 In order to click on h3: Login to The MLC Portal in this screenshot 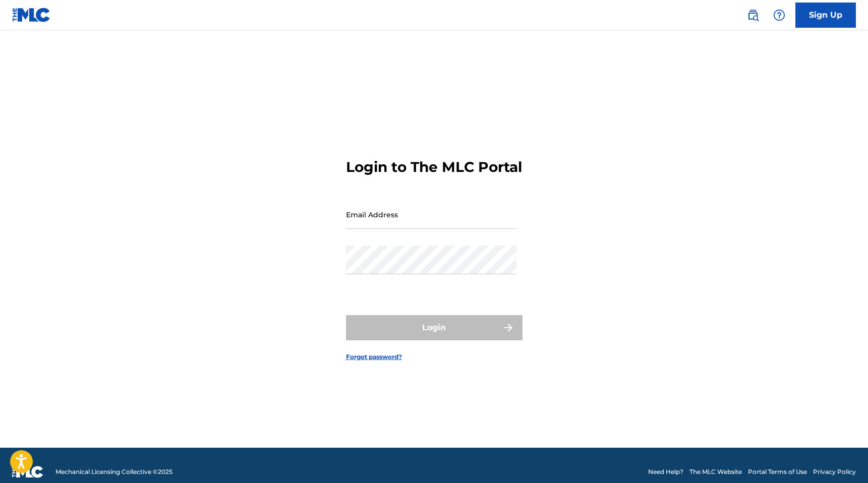, I will do `click(434, 167)`.